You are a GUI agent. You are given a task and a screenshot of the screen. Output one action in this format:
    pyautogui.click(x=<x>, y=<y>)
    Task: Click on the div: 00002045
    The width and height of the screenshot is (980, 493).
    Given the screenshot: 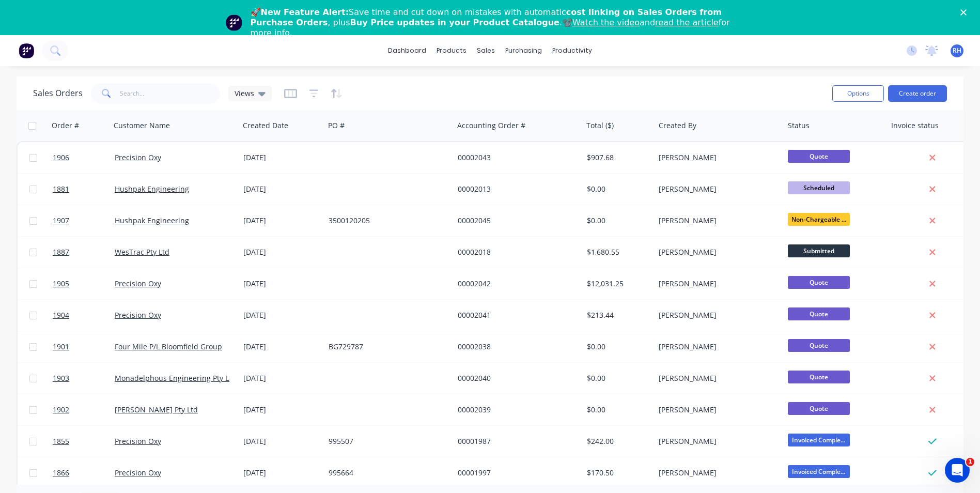 What is the action you would take?
    pyautogui.click(x=515, y=221)
    